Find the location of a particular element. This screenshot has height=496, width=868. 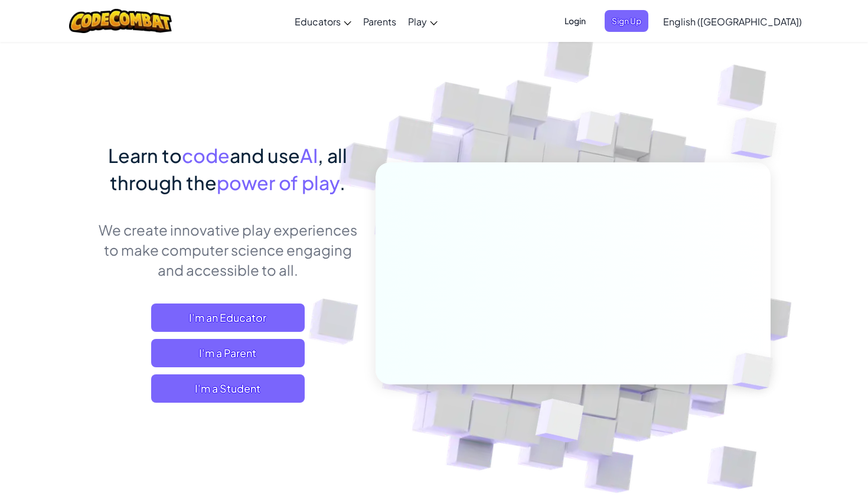

img: CodeCombat logo is located at coordinates (120, 20).